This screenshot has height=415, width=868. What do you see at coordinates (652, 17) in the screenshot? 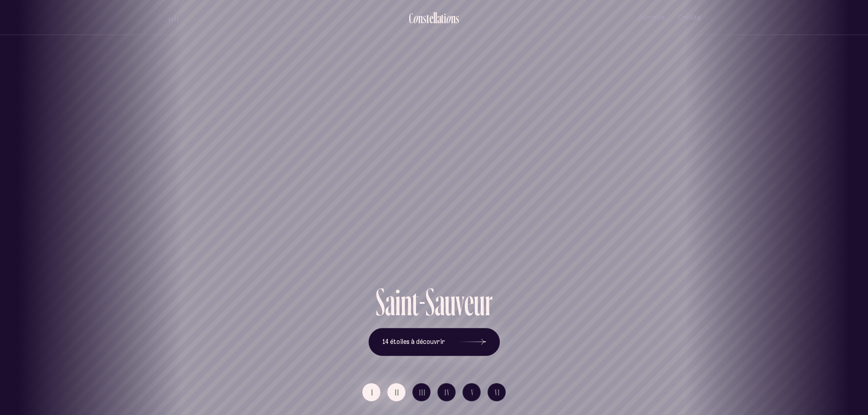
I see `button: À propos` at bounding box center [652, 17].